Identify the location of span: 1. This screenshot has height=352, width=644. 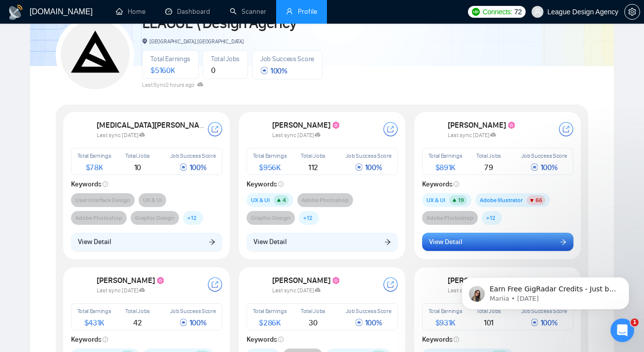
(635, 322).